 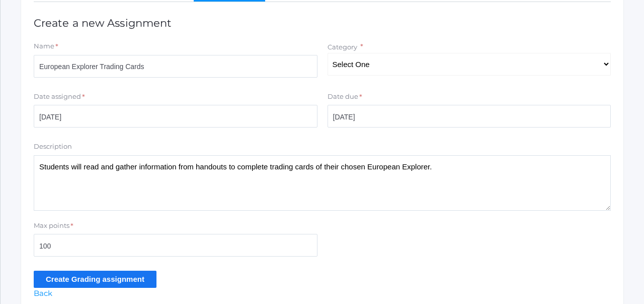 I want to click on label: Date due, so click(x=343, y=97).